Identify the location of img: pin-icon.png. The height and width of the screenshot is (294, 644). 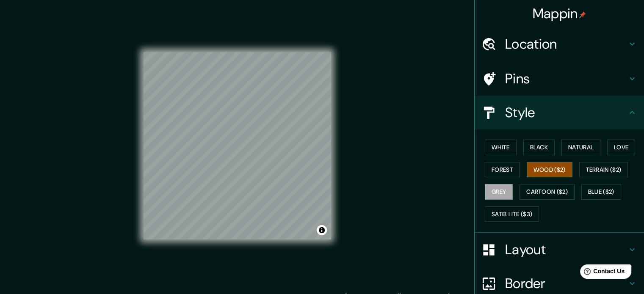
(583, 15).